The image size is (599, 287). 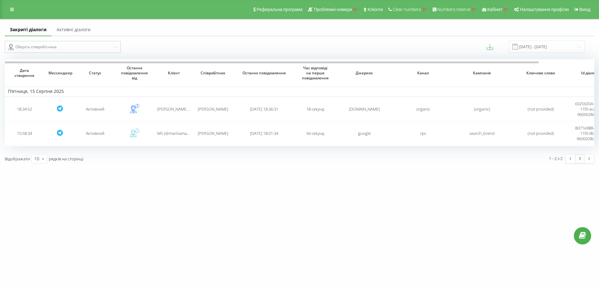 What do you see at coordinates (495, 9) in the screenshot?
I see `span: Кабінет` at bounding box center [495, 9].